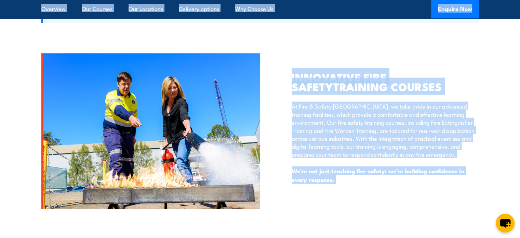 This screenshot has width=520, height=238. Describe the element at coordinates (385, 81) in the screenshot. I see `h2: INNOVATIVE FIRE SAFETY` at that location.